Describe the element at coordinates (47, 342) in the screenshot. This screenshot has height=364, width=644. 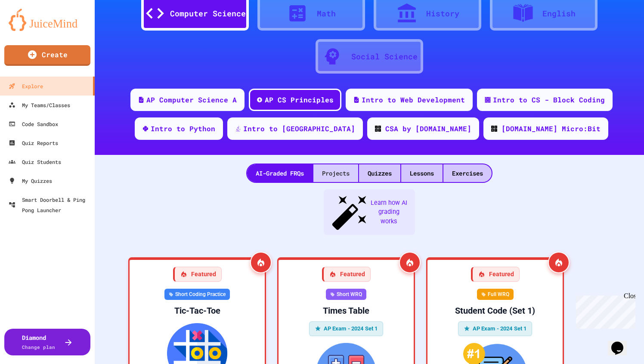
I see `button: DiamondChange plan` at that location.